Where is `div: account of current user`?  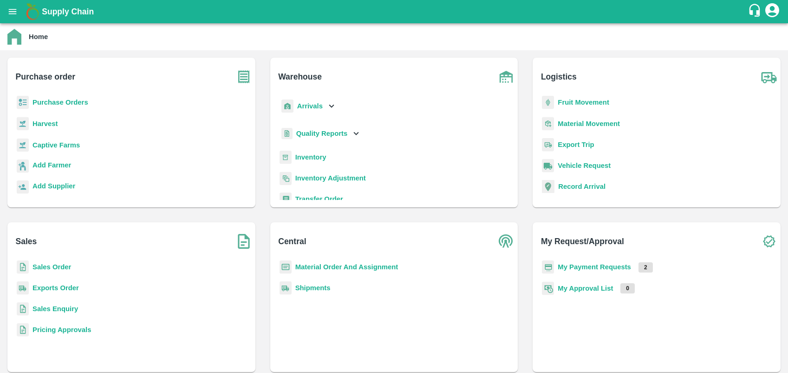 div: account of current user is located at coordinates (773, 12).